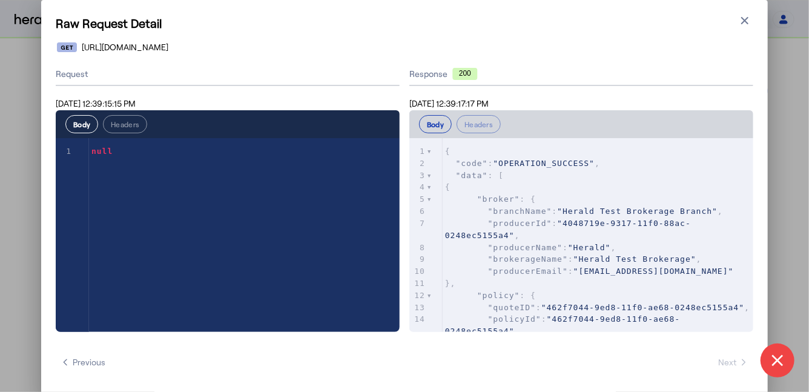  Describe the element at coordinates (418, 296) in the screenshot. I see `div: 12` at that location.